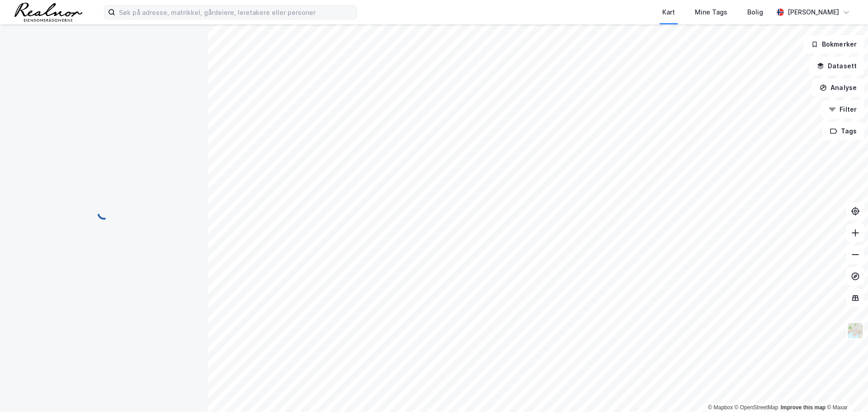 The image size is (868, 412). What do you see at coordinates (49, 12) in the screenshot?
I see `img: realnor-logo.934646d98de889bb5806.png` at bounding box center [49, 12].